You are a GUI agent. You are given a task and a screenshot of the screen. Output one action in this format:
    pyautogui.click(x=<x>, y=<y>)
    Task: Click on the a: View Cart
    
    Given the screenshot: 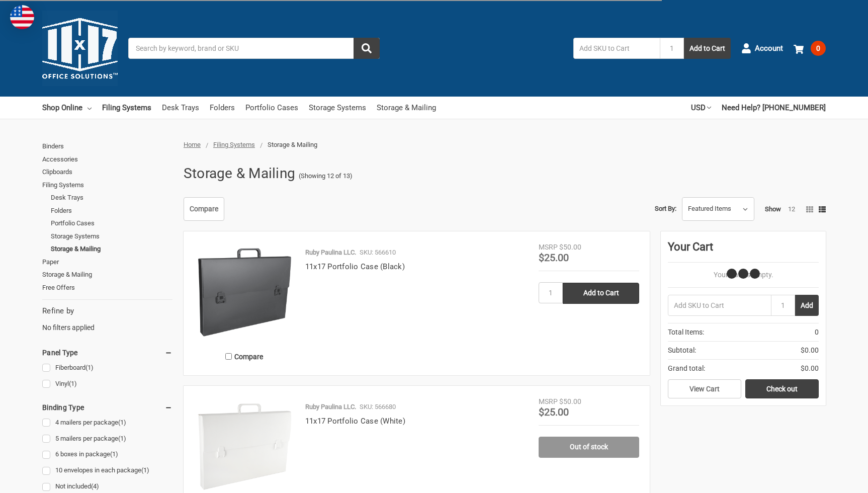 What is the action you would take?
    pyautogui.click(x=704, y=389)
    